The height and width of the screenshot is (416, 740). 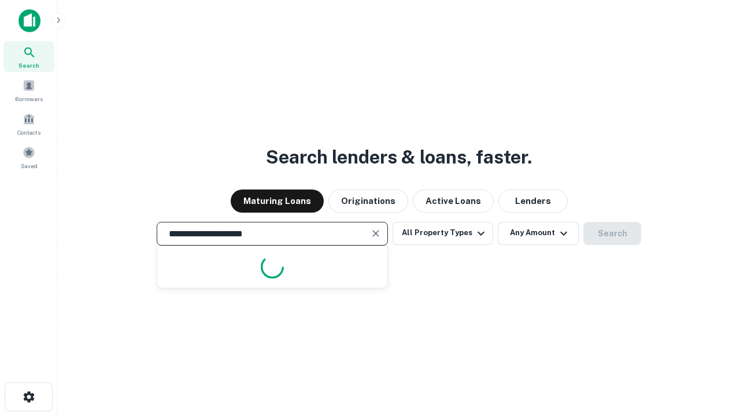 I want to click on div: Search, so click(x=29, y=57).